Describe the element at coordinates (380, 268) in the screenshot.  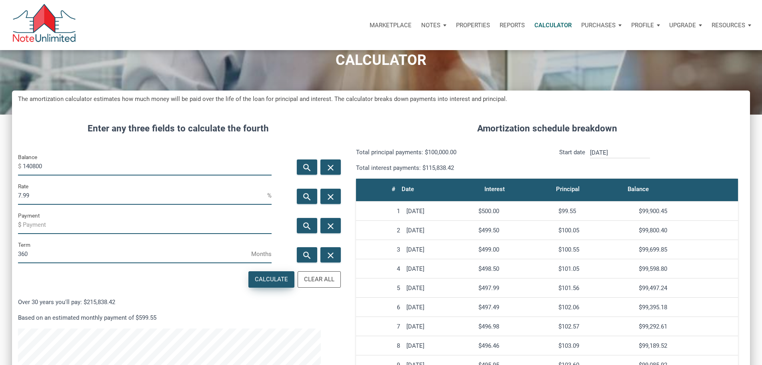
I see `div: 4` at that location.